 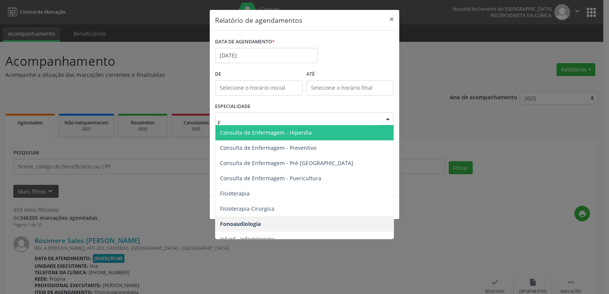 What do you see at coordinates (266, 132) in the screenshot?
I see `span: Consulta de Enfermagem - Hiperdia` at bounding box center [266, 132].